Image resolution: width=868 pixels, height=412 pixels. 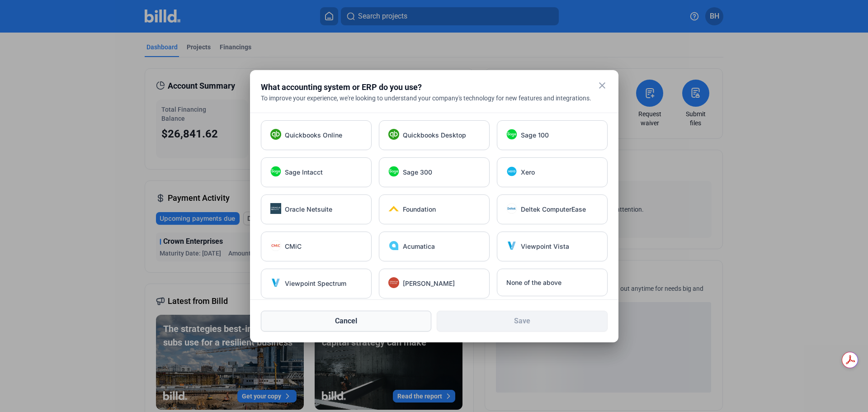 I want to click on button: Cancel, so click(x=347, y=321).